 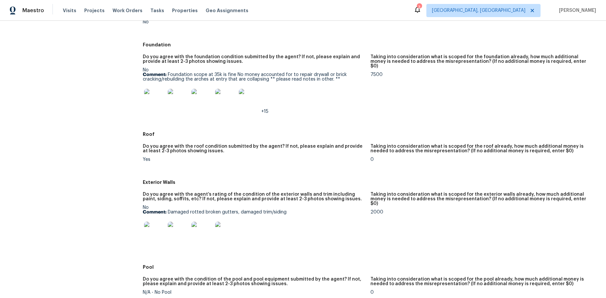 What do you see at coordinates (371, 182) in the screenshot?
I see `h5: Exterior Walls` at bounding box center [371, 182].